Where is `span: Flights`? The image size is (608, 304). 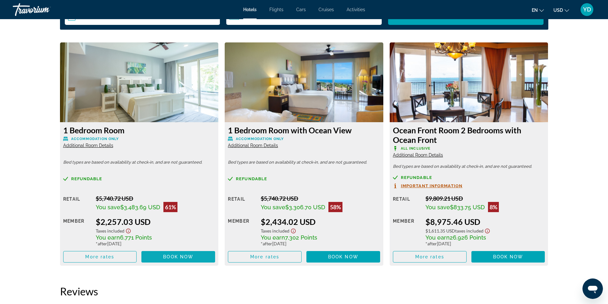 span: Flights is located at coordinates (277, 10).